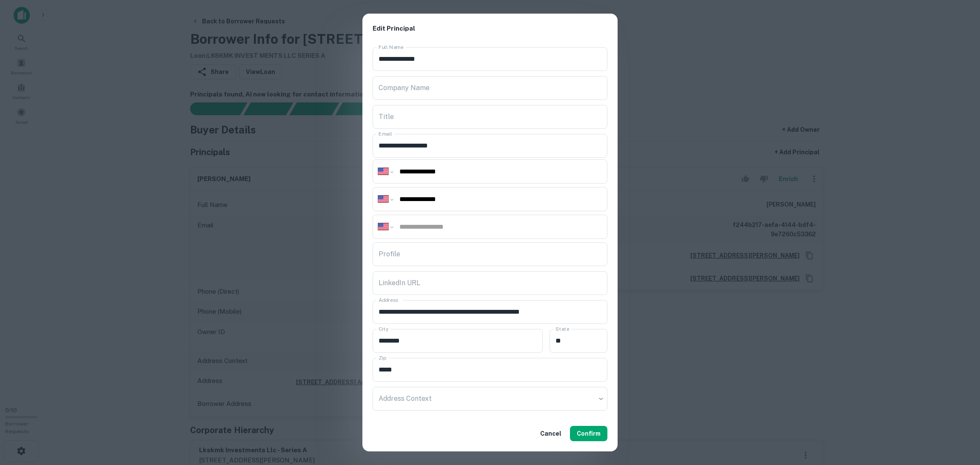 This screenshot has height=465, width=980. What do you see at coordinates (551, 434) in the screenshot?
I see `button: Cancel` at bounding box center [551, 434].